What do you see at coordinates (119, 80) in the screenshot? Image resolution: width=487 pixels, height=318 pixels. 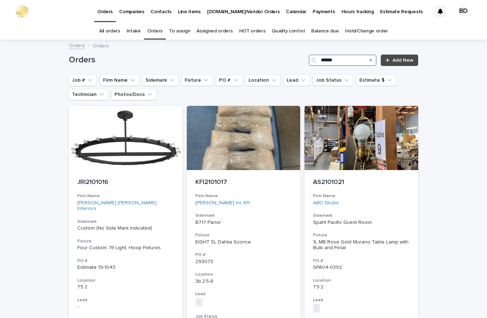 I see `button: Firm Name` at bounding box center [119, 80].